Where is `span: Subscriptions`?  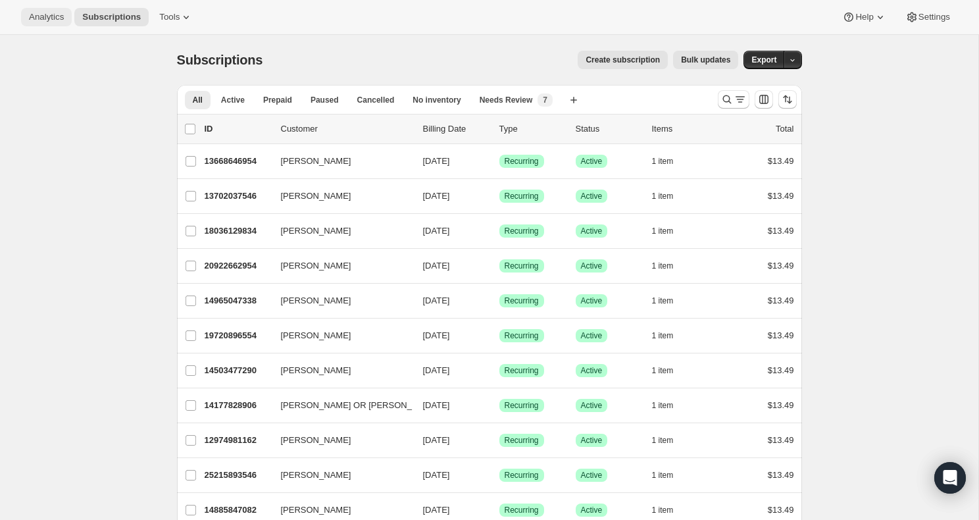
span: Subscriptions is located at coordinates (111, 17).